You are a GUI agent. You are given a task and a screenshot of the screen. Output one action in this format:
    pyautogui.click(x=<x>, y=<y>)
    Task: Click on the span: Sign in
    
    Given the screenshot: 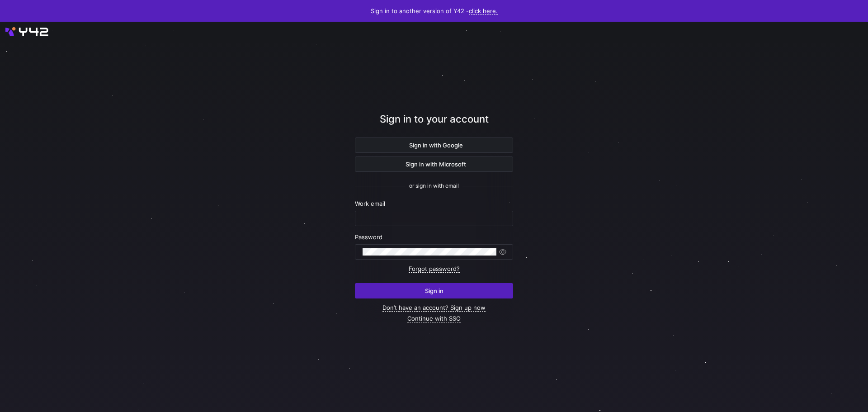 What is the action you would take?
    pyautogui.click(x=434, y=291)
    